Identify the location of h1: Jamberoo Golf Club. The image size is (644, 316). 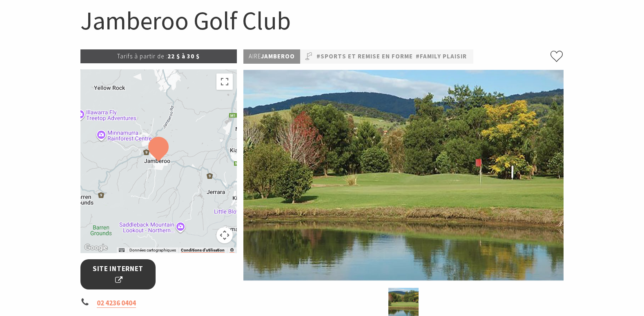
(322, 21).